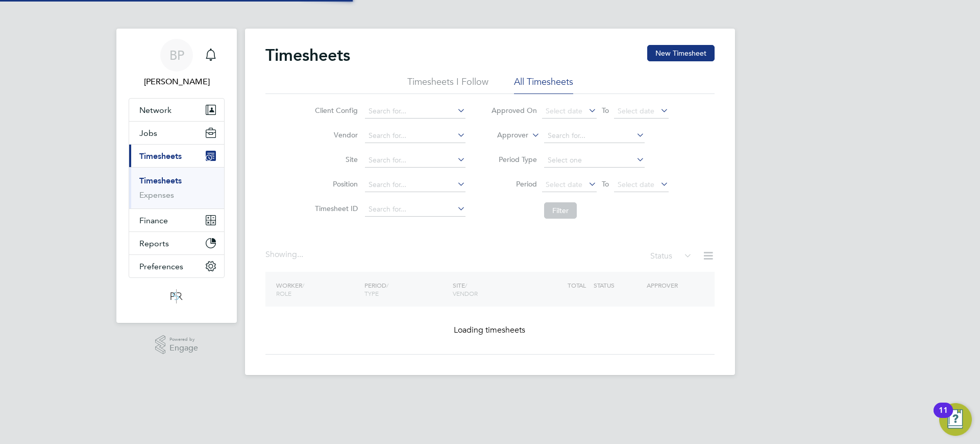 This screenshot has width=980, height=444. Describe the element at coordinates (335, 159) in the screenshot. I see `label: Site` at that location.